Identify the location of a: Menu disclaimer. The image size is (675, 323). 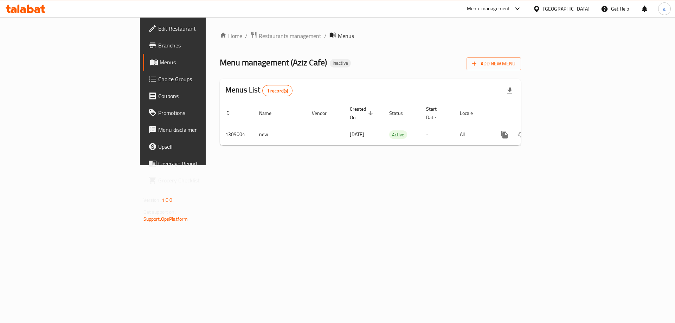
(198, 130).